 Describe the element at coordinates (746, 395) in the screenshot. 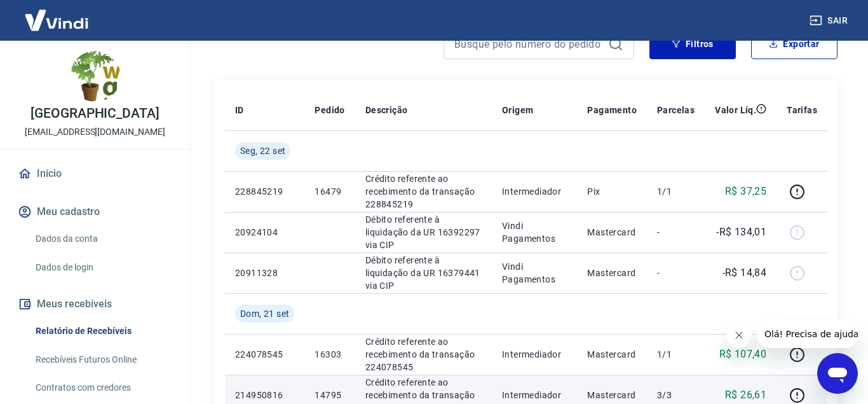

I see `p: R$ 26,61` at that location.